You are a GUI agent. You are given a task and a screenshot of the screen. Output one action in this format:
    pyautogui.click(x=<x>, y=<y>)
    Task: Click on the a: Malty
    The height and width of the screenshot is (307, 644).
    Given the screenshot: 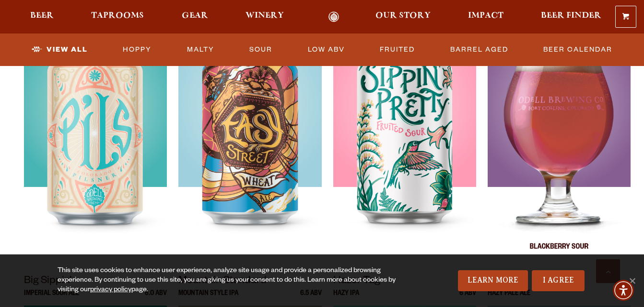 What is the action you would take?
    pyautogui.click(x=201, y=50)
    